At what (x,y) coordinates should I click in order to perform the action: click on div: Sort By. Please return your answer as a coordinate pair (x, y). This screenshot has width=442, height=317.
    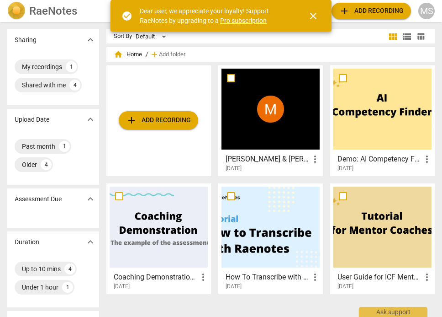
    Looking at the image, I should click on (123, 36).